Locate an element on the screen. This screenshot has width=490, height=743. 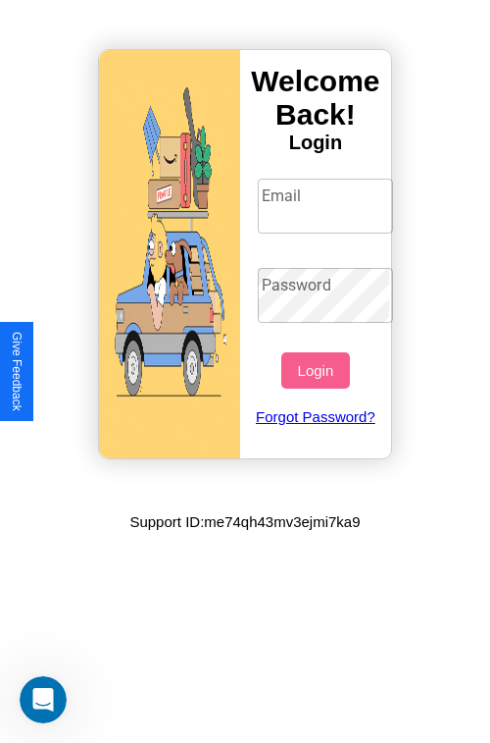
div: Give Feedback is located at coordinates (17, 371).